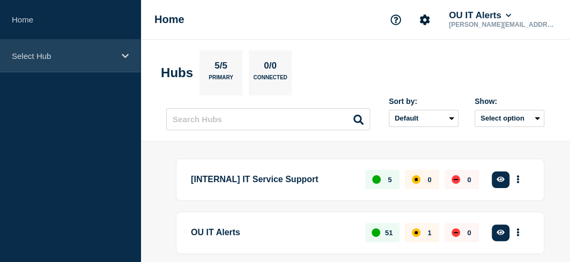 This screenshot has width=570, height=262. What do you see at coordinates (268, 119) in the screenshot?
I see `input: Search Hubs` at bounding box center [268, 119].